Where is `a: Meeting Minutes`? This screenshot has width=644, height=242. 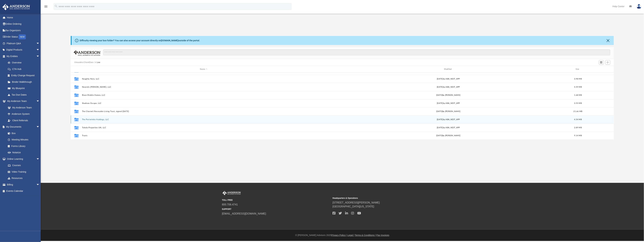
a: Meeting Minutes is located at coordinates (24, 140).